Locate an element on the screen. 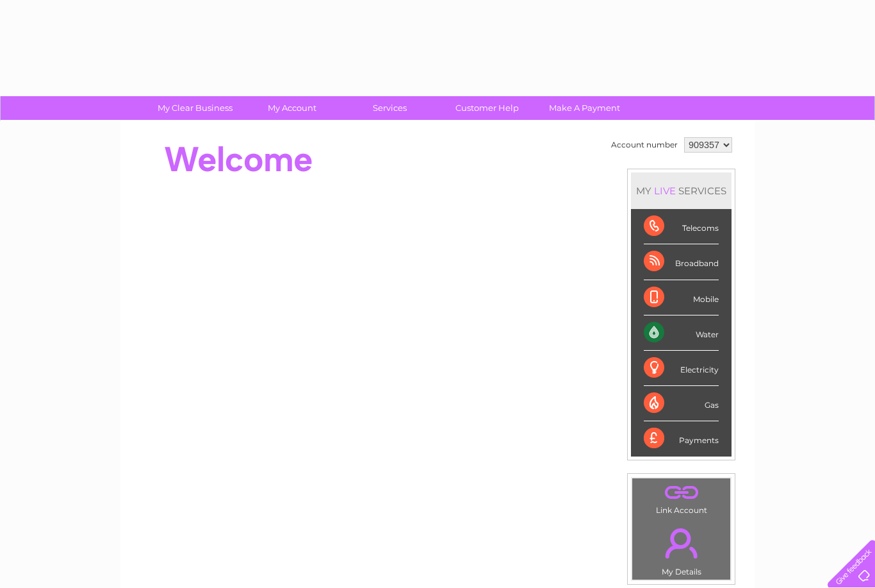  a: My Clear Business is located at coordinates (195, 108).